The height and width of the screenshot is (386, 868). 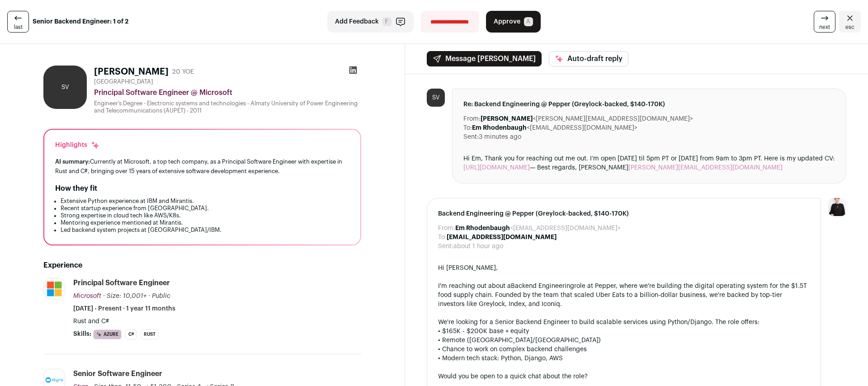 I want to click on img: c786a7b10b07920eb52778d94b98952337776963b9c08eb22d98bc7b89d269e4.jpg, so click(x=55, y=288).